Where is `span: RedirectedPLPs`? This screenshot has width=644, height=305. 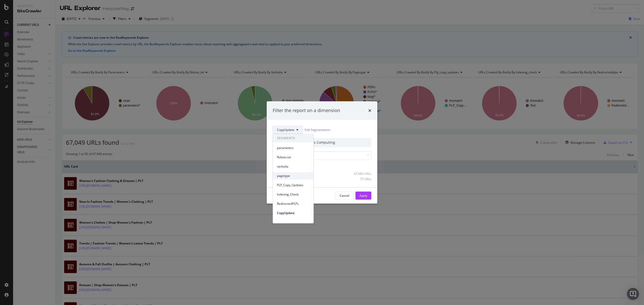
span: RedirectedPLPs is located at coordinates (293, 204).